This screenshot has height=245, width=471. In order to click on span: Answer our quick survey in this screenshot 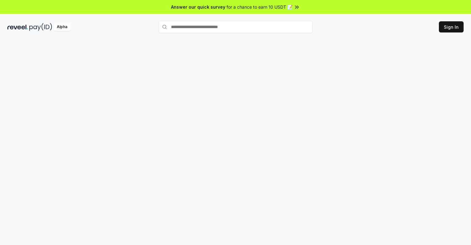, I will do `click(198, 7)`.